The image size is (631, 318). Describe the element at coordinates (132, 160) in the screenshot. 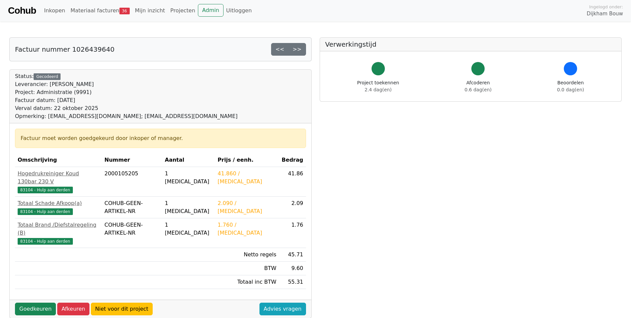

I see `th: Nummer` at that location.